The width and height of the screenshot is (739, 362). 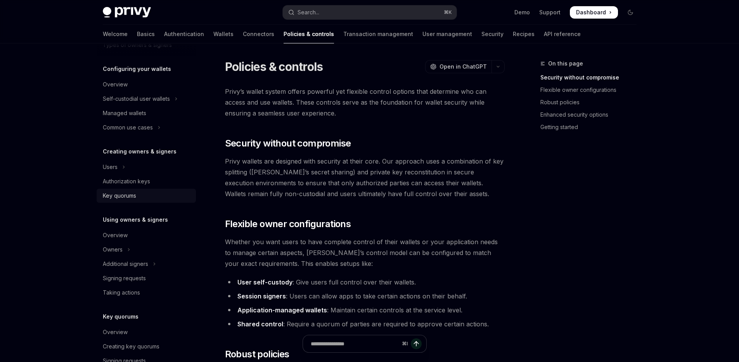 What do you see at coordinates (260, 324) in the screenshot?
I see `strong: Shared control` at bounding box center [260, 324].